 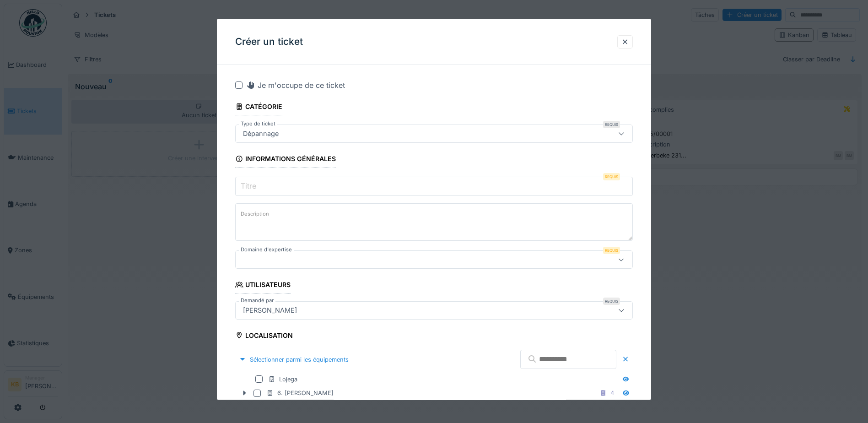 What do you see at coordinates (255, 214) in the screenshot?
I see `label: Description` at bounding box center [255, 214].